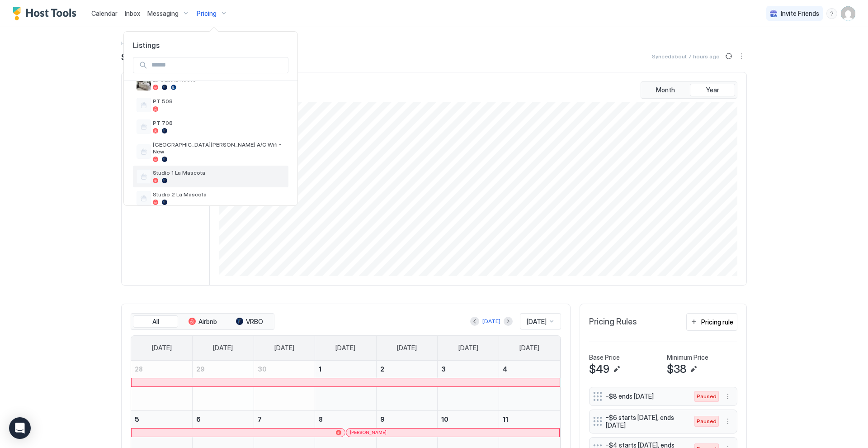 The image size is (868, 448). What do you see at coordinates (219, 172) in the screenshot?
I see `span: Studio 1 La Mascota` at bounding box center [219, 172].